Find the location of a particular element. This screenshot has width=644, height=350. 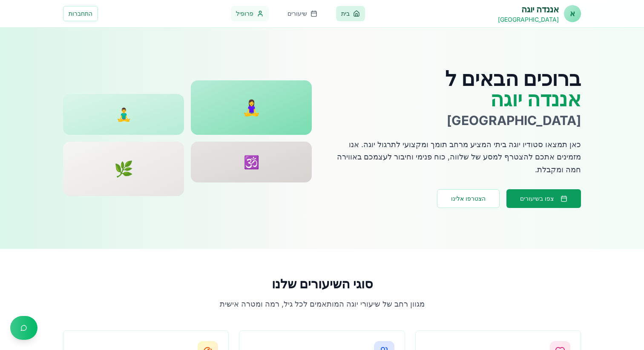

a: שיעורים is located at coordinates (302, 14).